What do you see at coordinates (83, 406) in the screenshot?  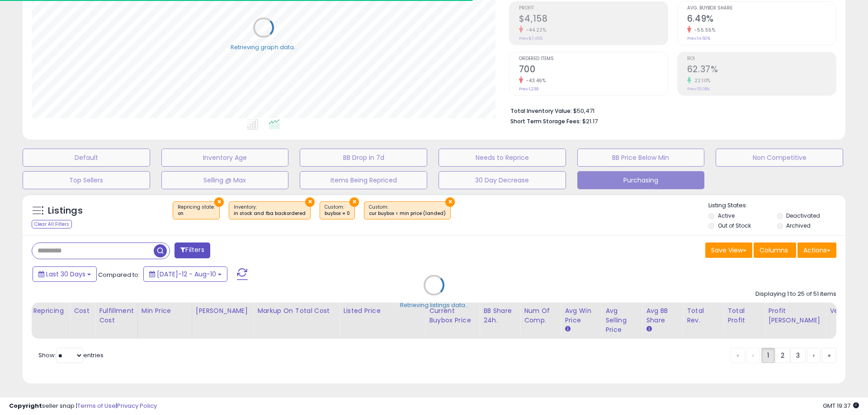 I see `div: seller snap | |` at bounding box center [83, 406].